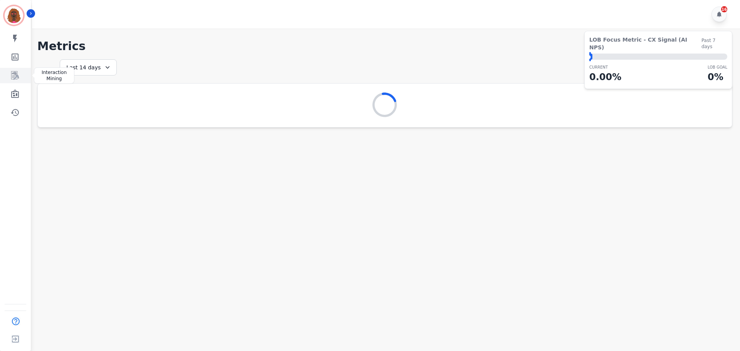  I want to click on p: LOB Goal, so click(717, 67).